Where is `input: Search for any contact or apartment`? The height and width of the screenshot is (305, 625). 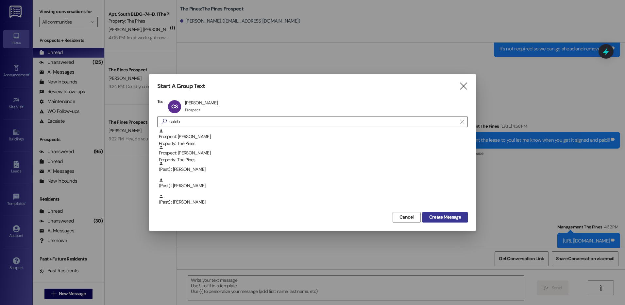
input: Search for any contact or apartment is located at coordinates (313, 122).